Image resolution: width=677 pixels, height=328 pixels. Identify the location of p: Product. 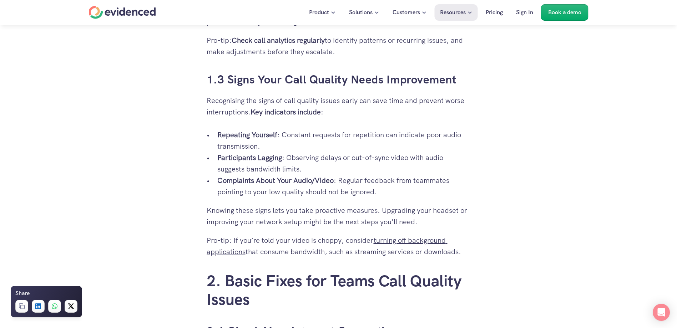
(319, 12).